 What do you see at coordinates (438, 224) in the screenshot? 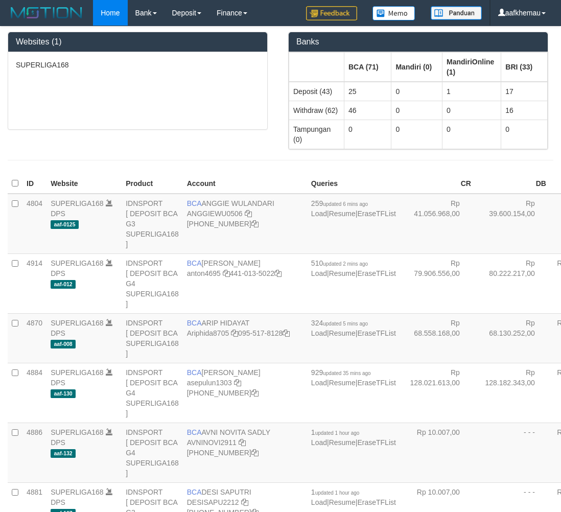
I see `td: Rp 41.056.968,00` at bounding box center [438, 224].